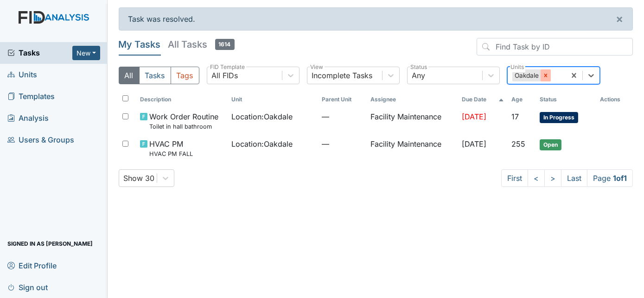  I want to click on a: Last, so click(574, 178).